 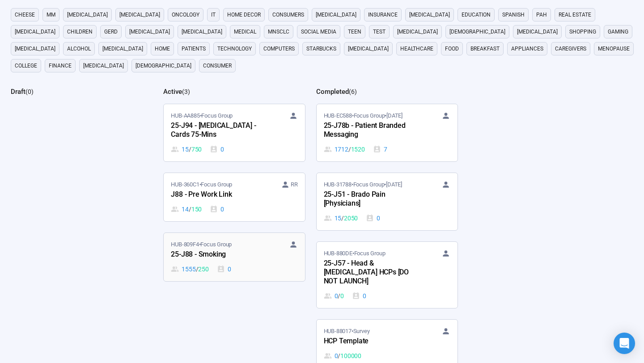 I want to click on h2: Draft, so click(x=18, y=92).